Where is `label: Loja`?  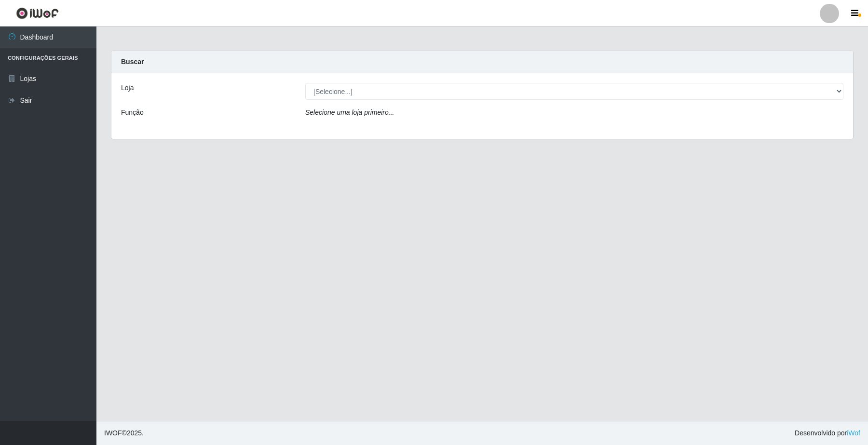
label: Loja is located at coordinates (128, 87).